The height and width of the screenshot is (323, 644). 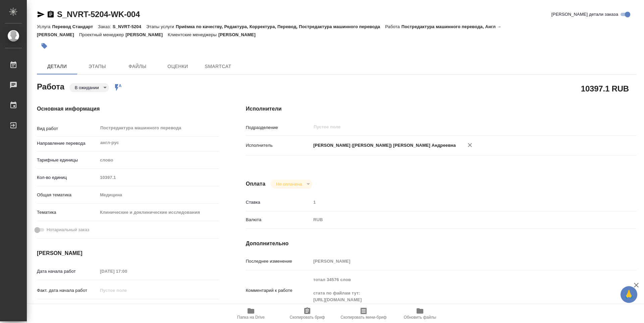 I want to click on p: Тематика, so click(x=67, y=212).